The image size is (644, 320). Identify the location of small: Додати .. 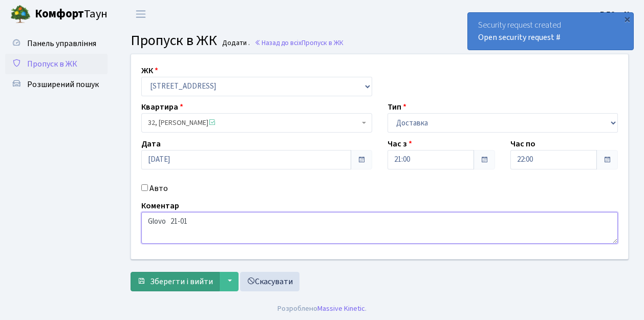
(235, 43).